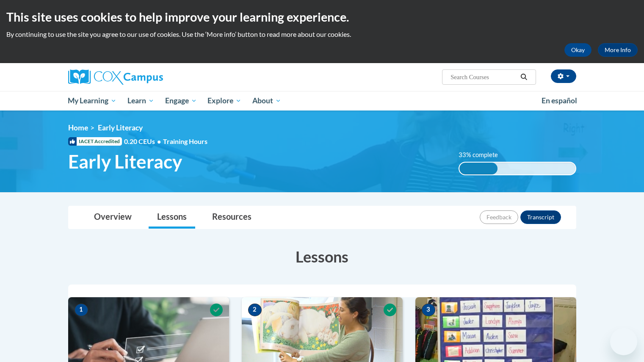 The height and width of the screenshot is (362, 644). I want to click on span: IACET Accredited, so click(95, 141).